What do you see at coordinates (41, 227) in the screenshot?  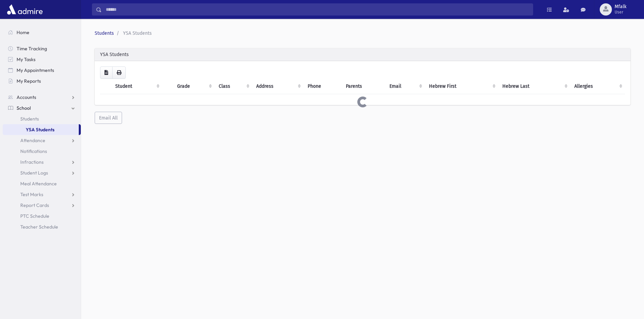 I see `a: Teacher Schedule` at bounding box center [41, 227].